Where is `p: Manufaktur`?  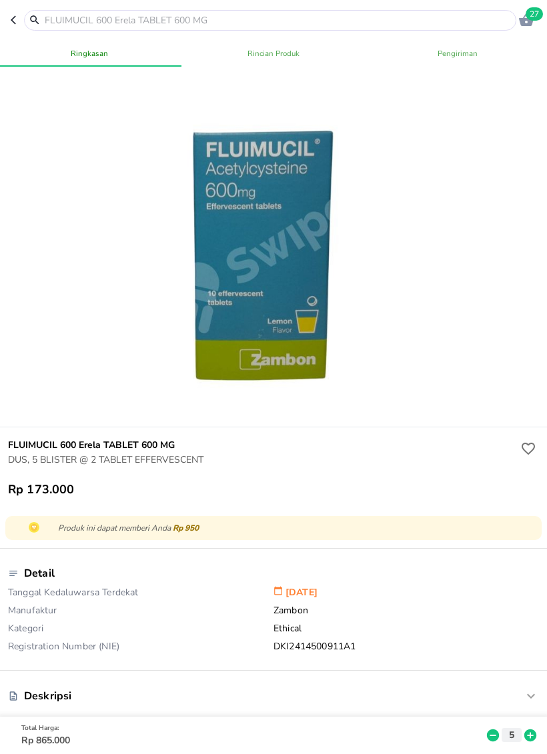 p: Manufaktur is located at coordinates (141, 613).